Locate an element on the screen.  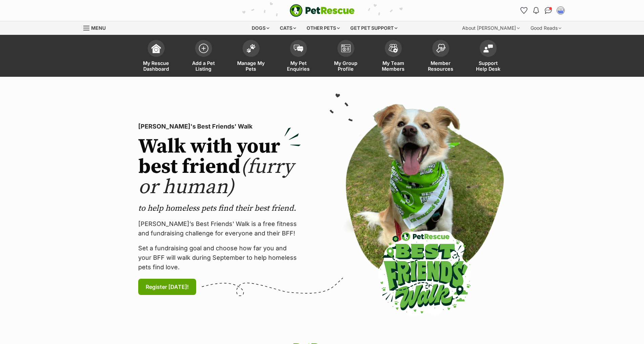
div: Dogs is located at coordinates (260, 28).